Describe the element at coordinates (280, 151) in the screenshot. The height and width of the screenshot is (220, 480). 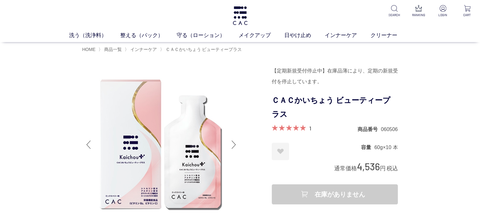
I see `a: お気に入りに登録する` at that location.